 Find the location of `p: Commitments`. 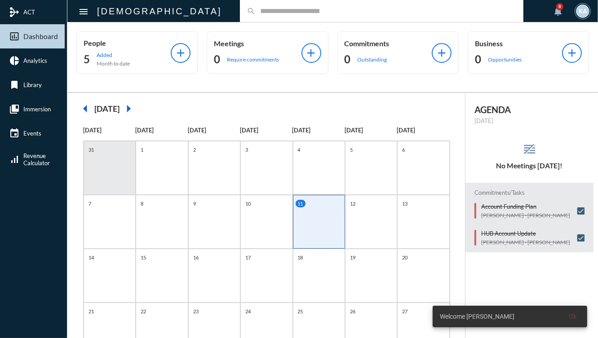

p: Commitments is located at coordinates (388, 43).